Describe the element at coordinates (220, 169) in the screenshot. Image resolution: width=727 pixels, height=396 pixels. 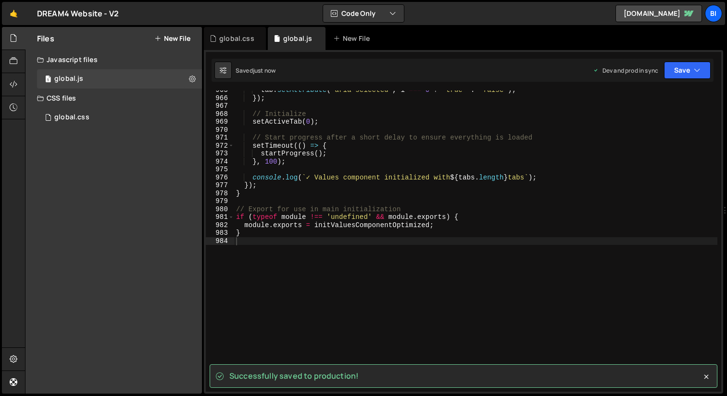
I see `div: 975` at that location.